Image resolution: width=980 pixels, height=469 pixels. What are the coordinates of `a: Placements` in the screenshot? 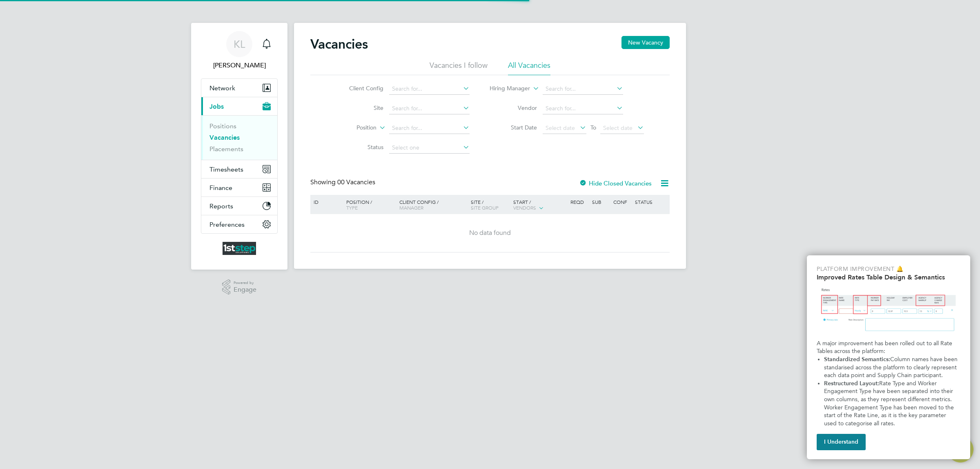 It's located at (226, 149).